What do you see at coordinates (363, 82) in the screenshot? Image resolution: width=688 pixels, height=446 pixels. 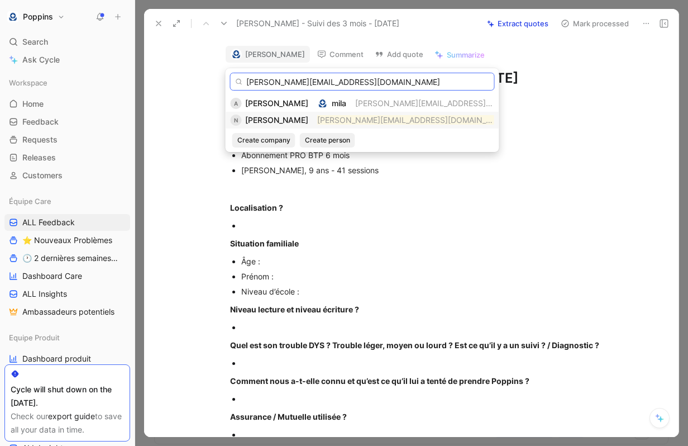 I see `input: Search...` at bounding box center [363, 82].